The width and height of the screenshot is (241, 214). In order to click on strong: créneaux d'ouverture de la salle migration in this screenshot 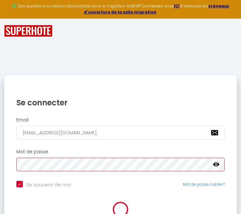, I will do `click(157, 9)`.